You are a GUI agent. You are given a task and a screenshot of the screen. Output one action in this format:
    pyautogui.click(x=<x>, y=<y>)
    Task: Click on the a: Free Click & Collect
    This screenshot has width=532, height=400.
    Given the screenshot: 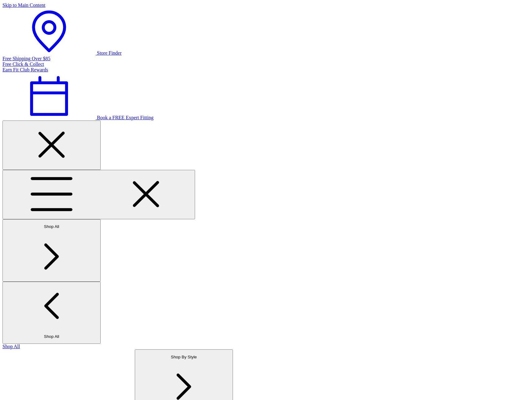 What is the action you would take?
    pyautogui.click(x=23, y=64)
    